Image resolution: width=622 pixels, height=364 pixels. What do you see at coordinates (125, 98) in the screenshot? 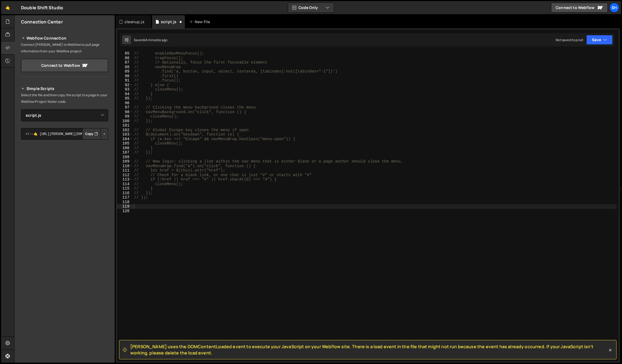
I see `div: 95` at bounding box center [125, 98].